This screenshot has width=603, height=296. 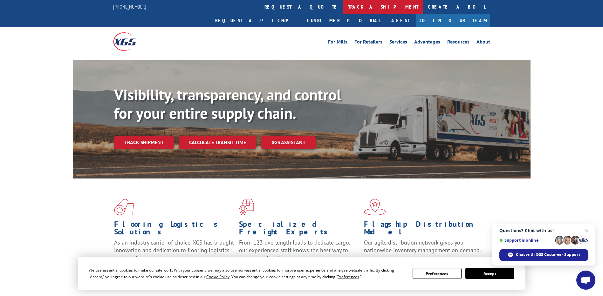 What do you see at coordinates (302, 274) in the screenshot?
I see `div: Cookie Consent Prompt` at bounding box center [302, 274].